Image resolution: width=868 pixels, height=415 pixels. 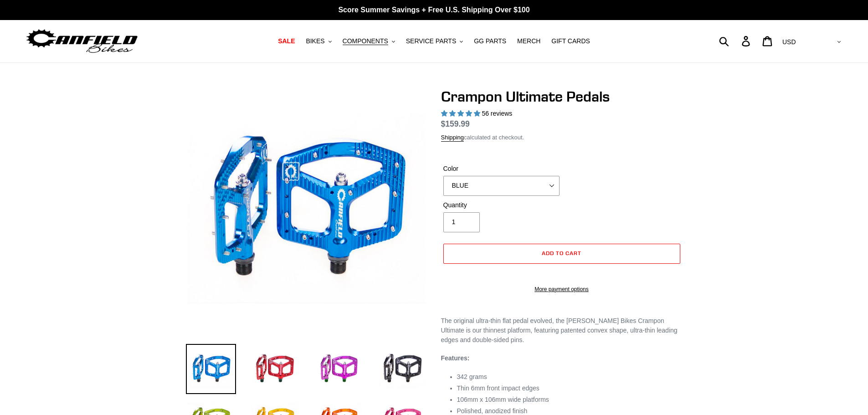 What do you see at coordinates (571, 41) in the screenshot?
I see `a: GIFT CARDS` at bounding box center [571, 41].